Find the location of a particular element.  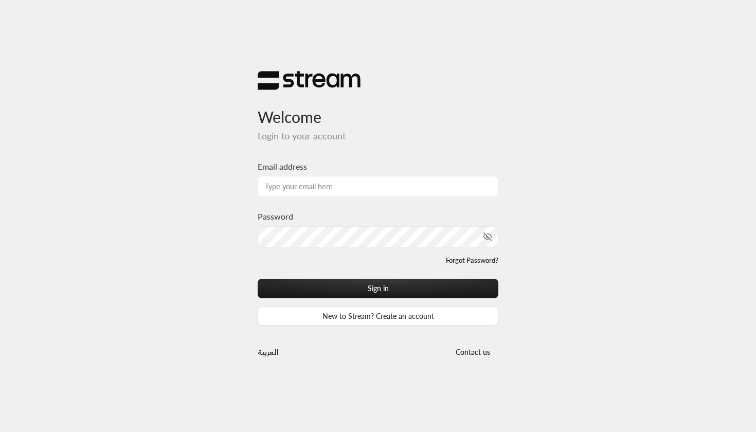

h3: Welcome is located at coordinates (378, 108).